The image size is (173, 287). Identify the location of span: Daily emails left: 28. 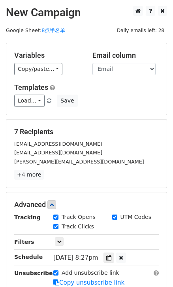
(141, 30).